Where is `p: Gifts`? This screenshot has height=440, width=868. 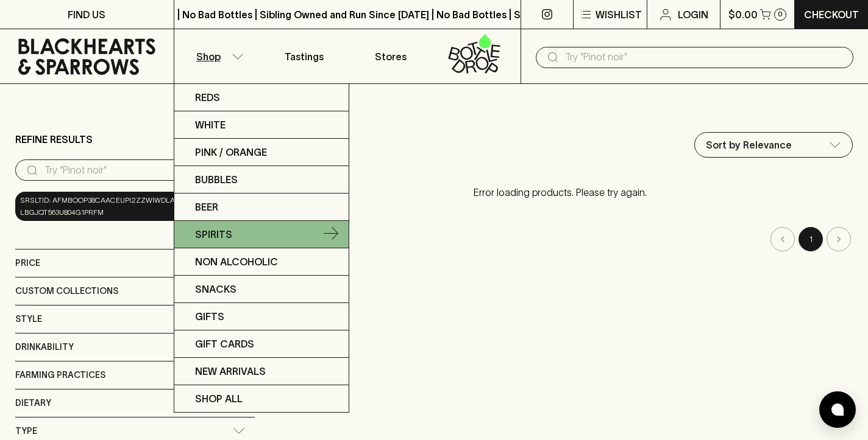 p: Gifts is located at coordinates (210, 317).